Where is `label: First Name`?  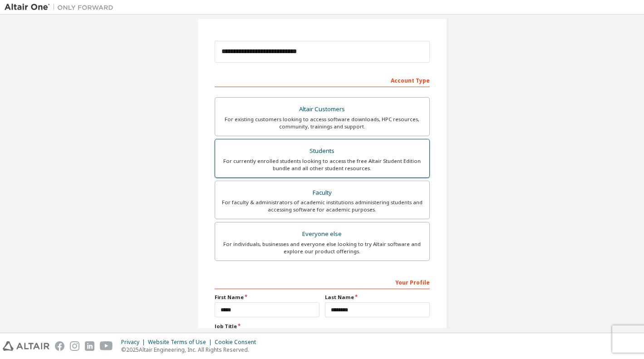
label: First Name is located at coordinates (267, 297).